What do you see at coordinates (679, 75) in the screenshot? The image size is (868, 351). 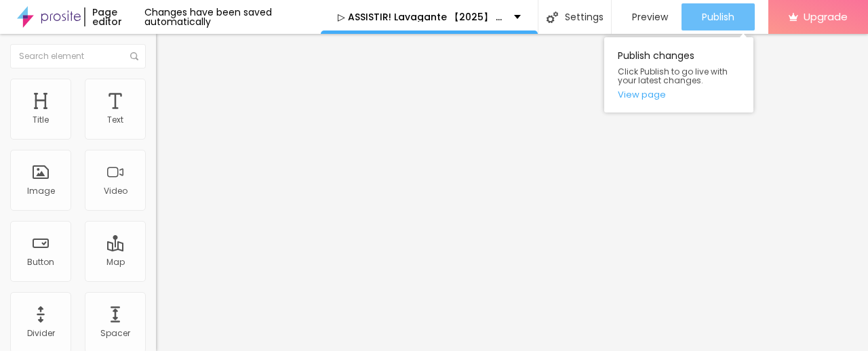 I see `div: Publish changes` at bounding box center [679, 75].